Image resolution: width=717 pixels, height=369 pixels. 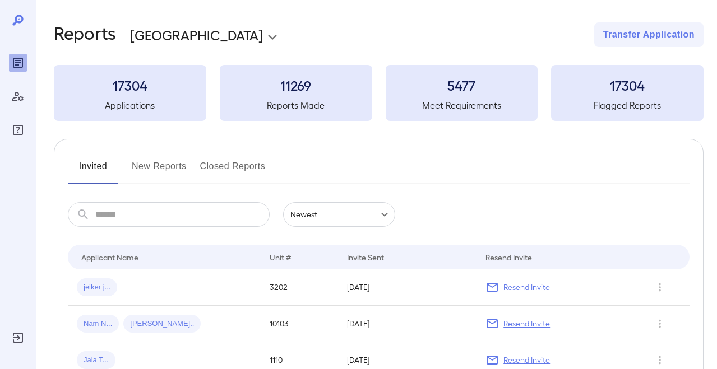 What do you see at coordinates (627, 105) in the screenshot?
I see `h5: Flagged Reports` at bounding box center [627, 105].